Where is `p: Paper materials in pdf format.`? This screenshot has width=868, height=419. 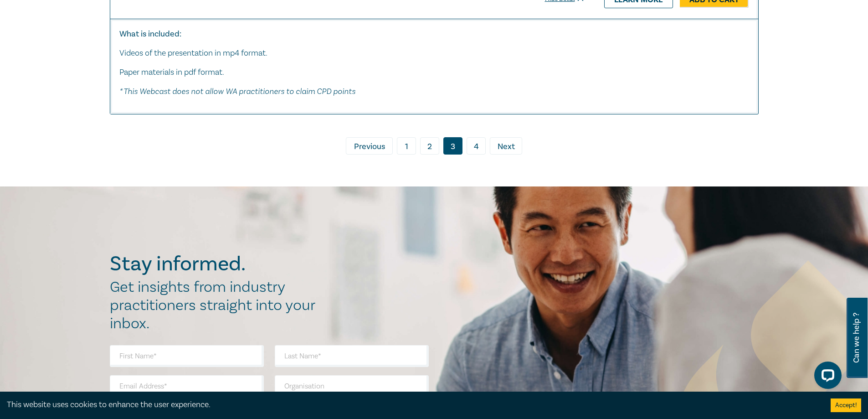 p: Paper materials in pdf format. is located at coordinates (434, 73).